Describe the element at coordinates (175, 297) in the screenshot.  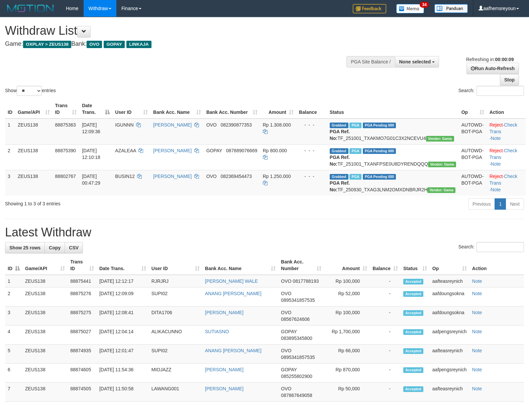
I see `td: SUPI02` at that location.